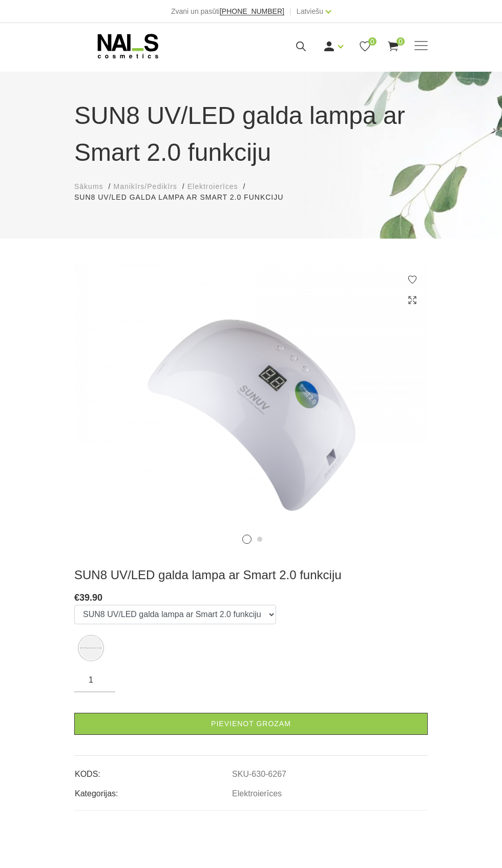  What do you see at coordinates (145, 186) in the screenshot?
I see `span: Manikīrs/Pedikīrs` at bounding box center [145, 186].